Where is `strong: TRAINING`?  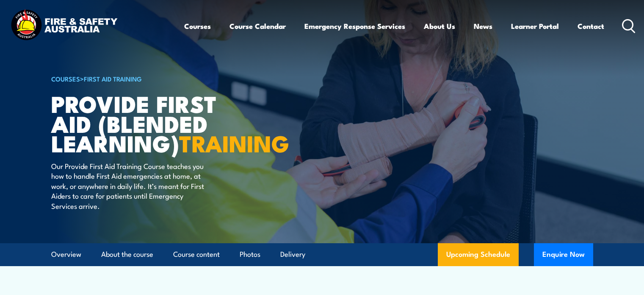 strong: TRAINING is located at coordinates (234, 142).